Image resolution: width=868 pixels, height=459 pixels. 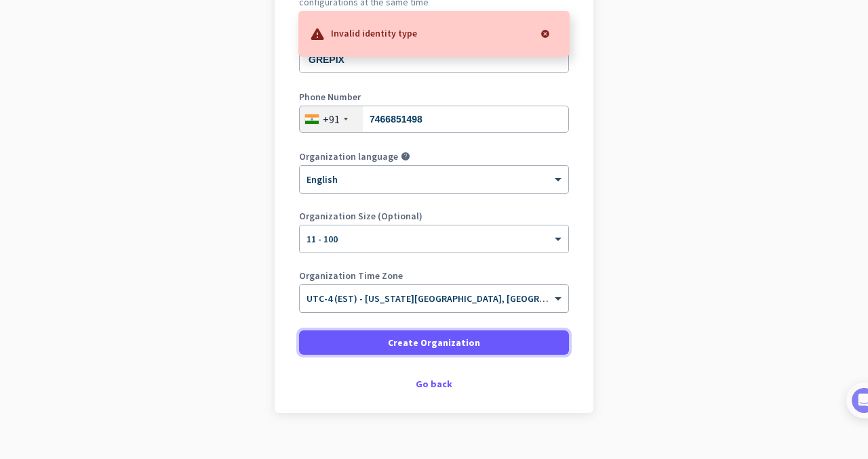 What do you see at coordinates (434, 342) in the screenshot?
I see `span: Create Organization` at bounding box center [434, 342].